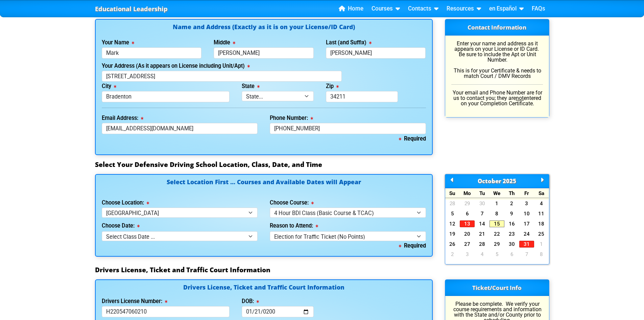 The image size is (644, 320). What do you see at coordinates (348, 129) in the screenshot?
I see `input: Where we can reach you` at bounding box center [348, 129].